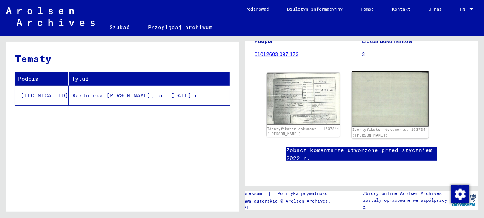 This screenshot has width=484, height=218. I want to click on a: Polityka prywatności, so click(305, 194).